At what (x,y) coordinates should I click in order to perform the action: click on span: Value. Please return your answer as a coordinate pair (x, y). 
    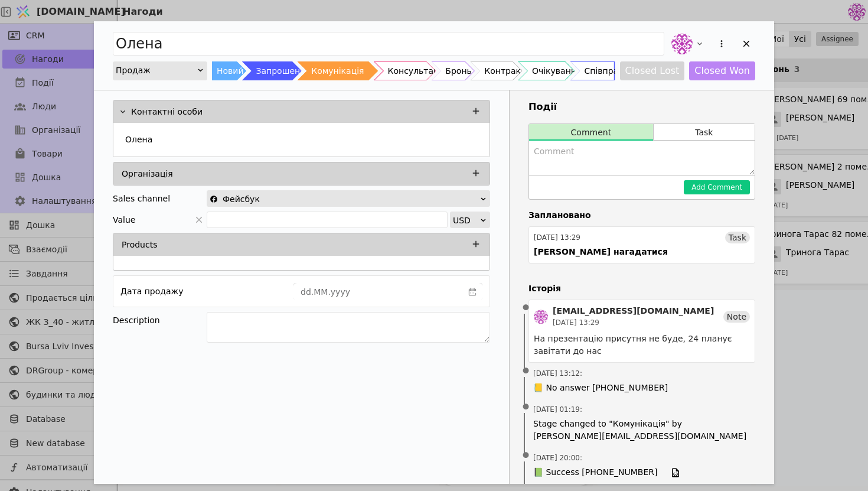
    Looking at the image, I should click on (124, 219).